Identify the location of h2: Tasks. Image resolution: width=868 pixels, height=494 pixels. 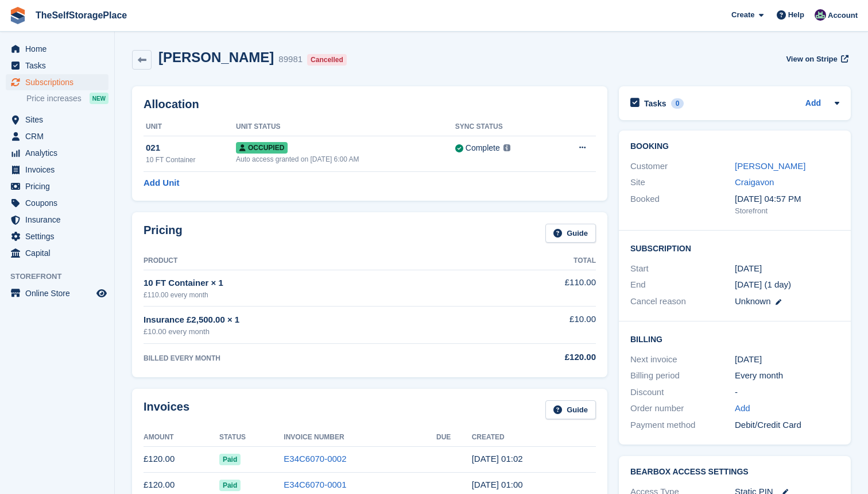
(656, 103).